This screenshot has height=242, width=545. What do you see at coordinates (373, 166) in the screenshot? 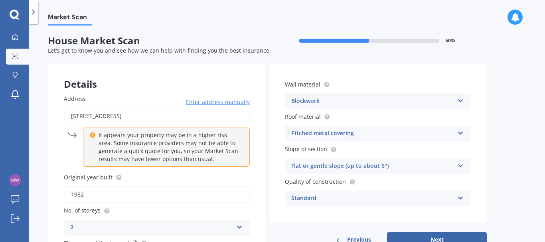
I see `div: Flat or gentle slope (up to about 5°)` at bounding box center [373, 166].